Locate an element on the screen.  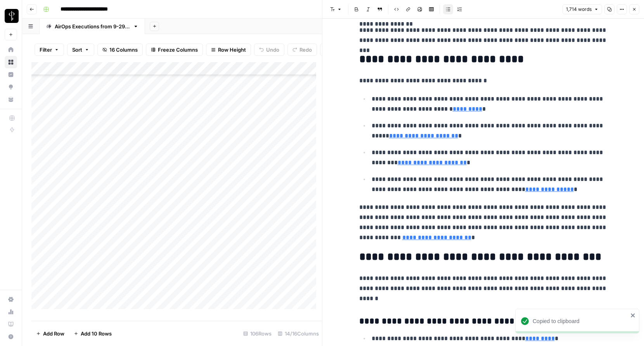
span: Redo is located at coordinates (306, 50).